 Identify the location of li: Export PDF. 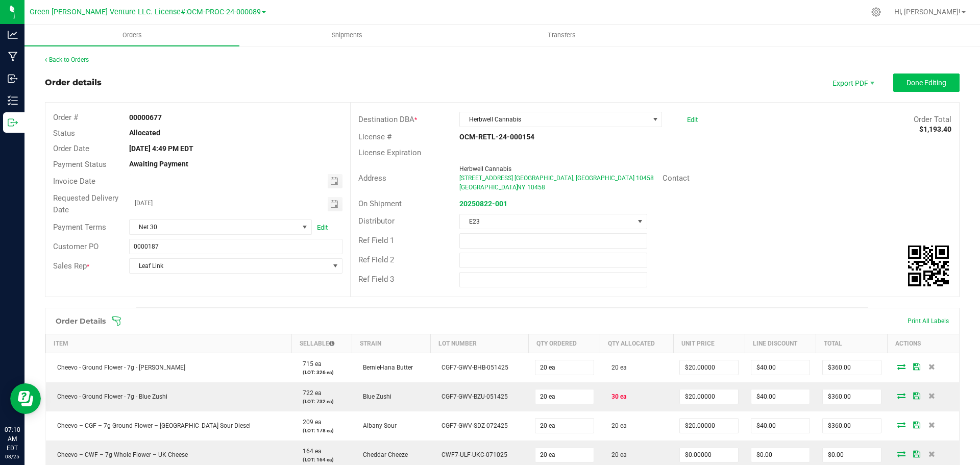
(852, 83).